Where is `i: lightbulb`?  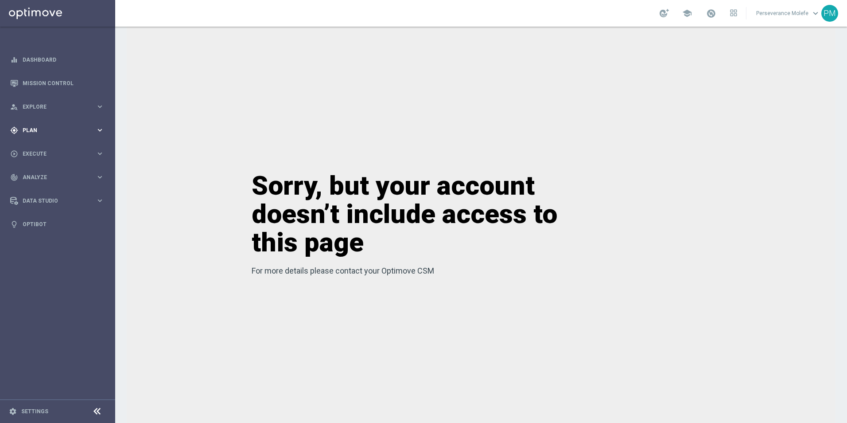 i: lightbulb is located at coordinates (14, 224).